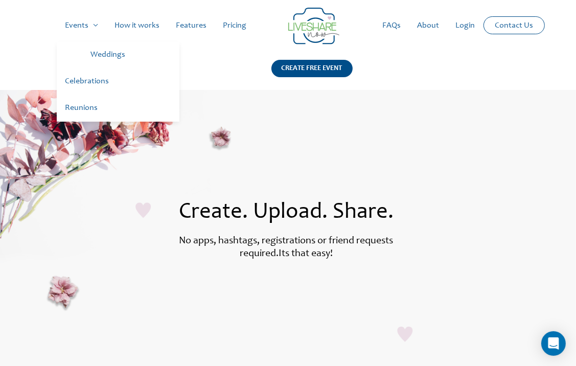 The image size is (576, 366). Describe the element at coordinates (137, 26) in the screenshot. I see `a: How it works` at that location.